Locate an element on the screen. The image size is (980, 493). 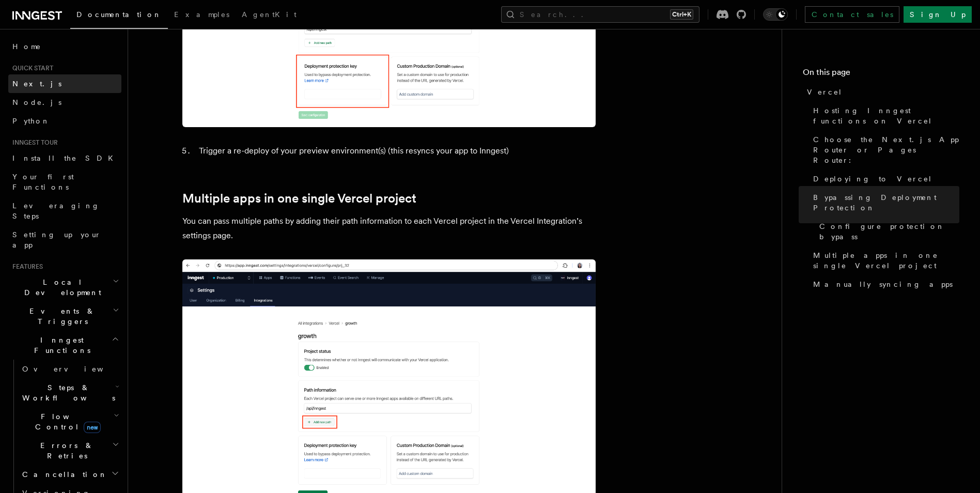
a: Configure protection bypass is located at coordinates (887, 232).